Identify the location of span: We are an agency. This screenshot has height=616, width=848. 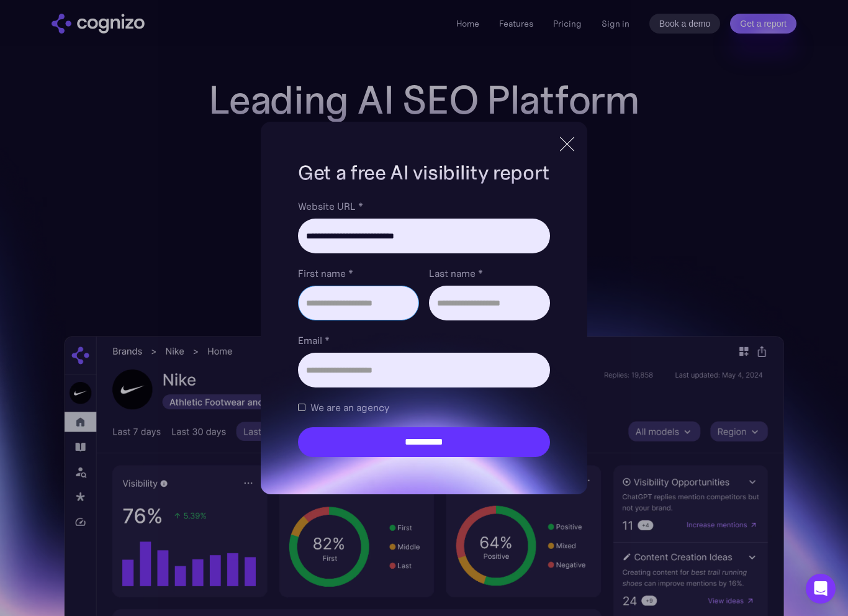
(350, 407).